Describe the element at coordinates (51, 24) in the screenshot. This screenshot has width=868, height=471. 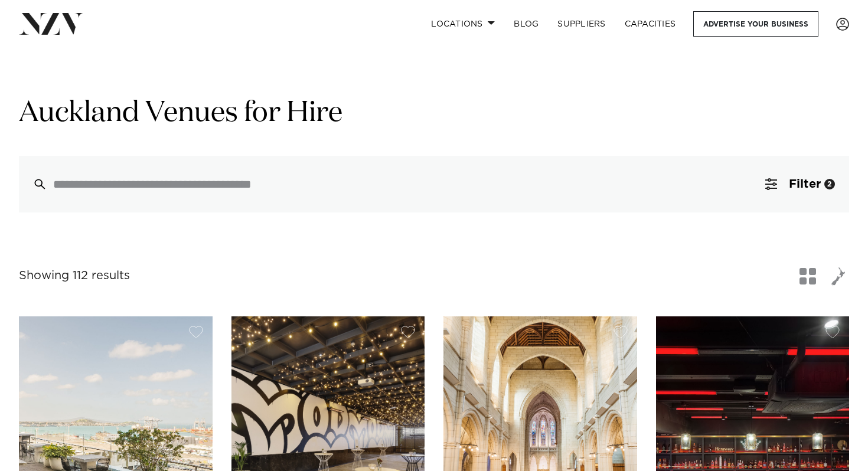
I see `img: nzv-logo.png` at that location.